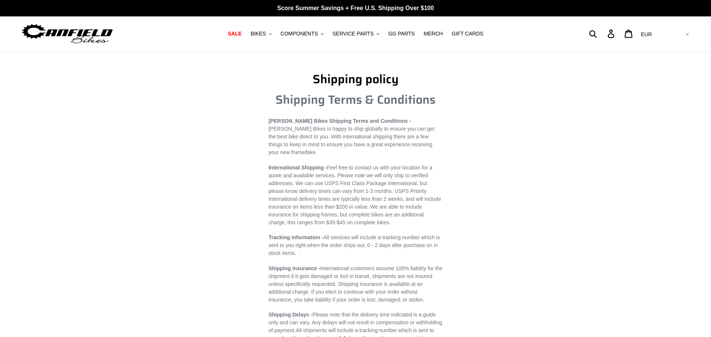  I want to click on button: BIKES, so click(261, 34).